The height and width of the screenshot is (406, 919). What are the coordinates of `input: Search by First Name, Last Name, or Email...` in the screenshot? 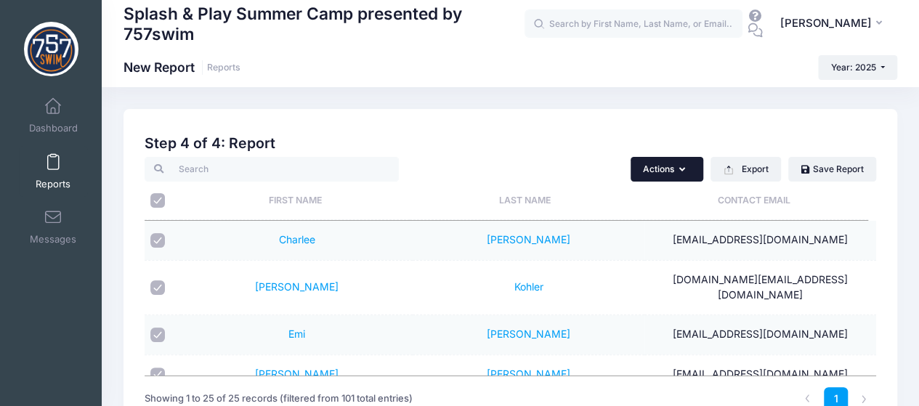 It's located at (633, 24).